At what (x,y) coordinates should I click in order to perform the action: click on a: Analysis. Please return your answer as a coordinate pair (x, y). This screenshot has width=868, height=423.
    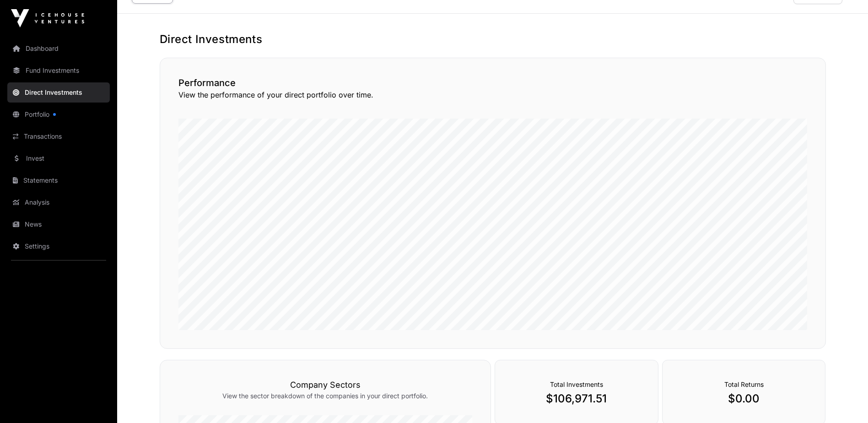
    Looking at the image, I should click on (58, 203).